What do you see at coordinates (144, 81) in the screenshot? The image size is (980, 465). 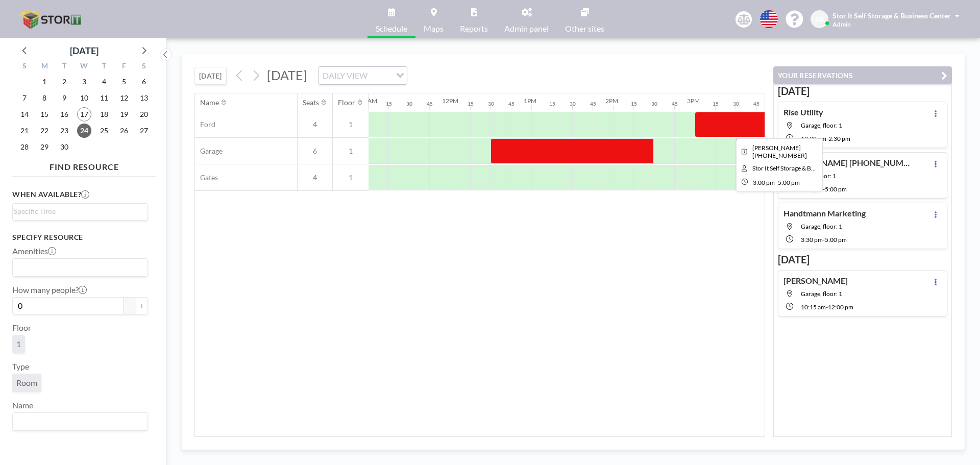 I see `span: Saturday, September 6, 2025` at bounding box center [144, 81].